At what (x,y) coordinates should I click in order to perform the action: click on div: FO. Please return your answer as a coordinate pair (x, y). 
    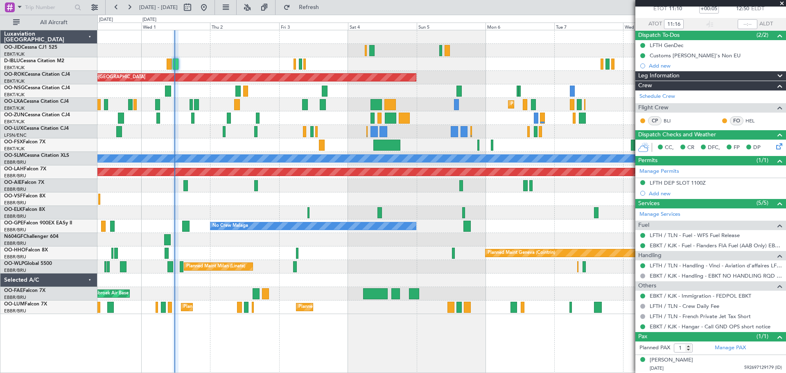
    Looking at the image, I should click on (736, 121).